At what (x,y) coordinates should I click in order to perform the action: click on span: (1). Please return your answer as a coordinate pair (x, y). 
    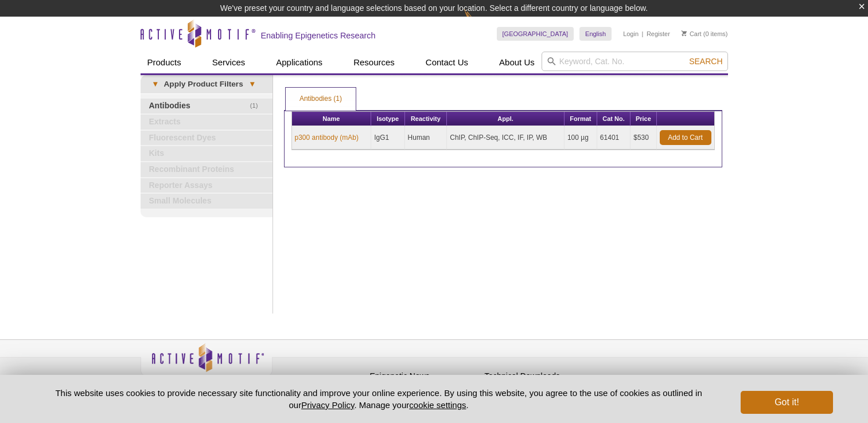
    Looking at the image, I should click on (257, 106).